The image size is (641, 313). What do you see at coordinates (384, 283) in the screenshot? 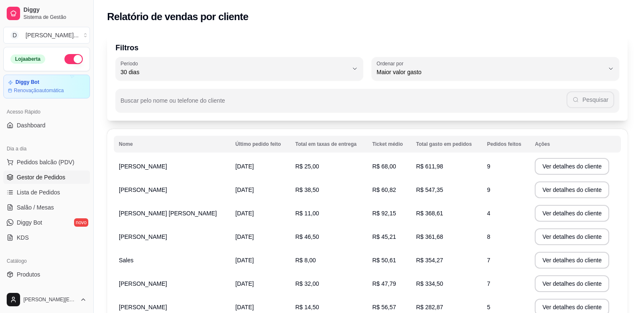
I see `span: R$ 47,79` at bounding box center [384, 283].